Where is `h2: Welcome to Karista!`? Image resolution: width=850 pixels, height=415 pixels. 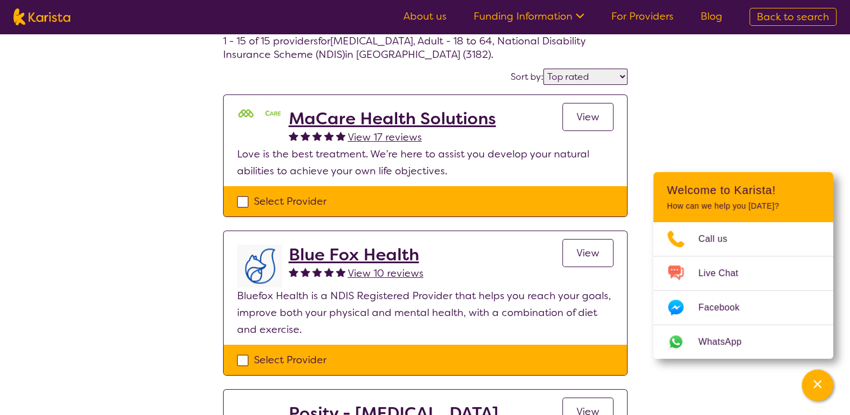
h2: Welcome to Karista! is located at coordinates (744, 190).